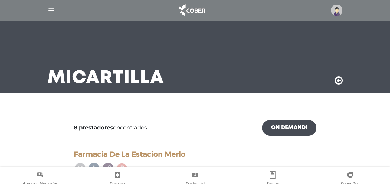  What do you see at coordinates (40, 183) in the screenshot?
I see `span: Atención Médica Ya` at bounding box center [40, 183].